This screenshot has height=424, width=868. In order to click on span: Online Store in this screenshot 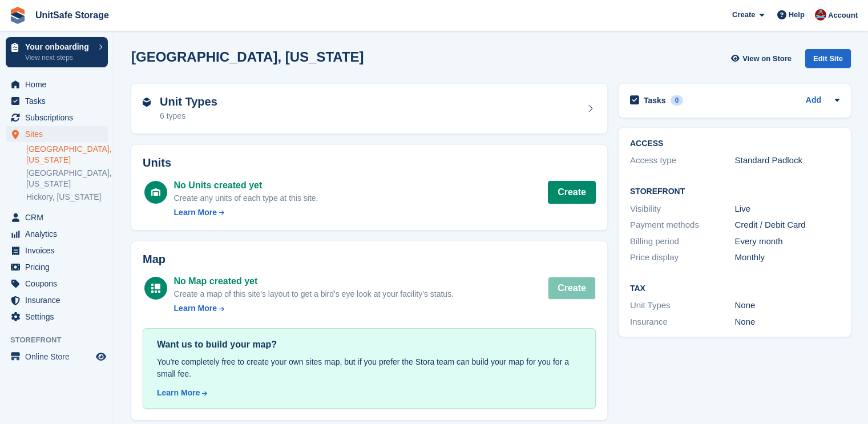, I will do `click(59, 357)`.